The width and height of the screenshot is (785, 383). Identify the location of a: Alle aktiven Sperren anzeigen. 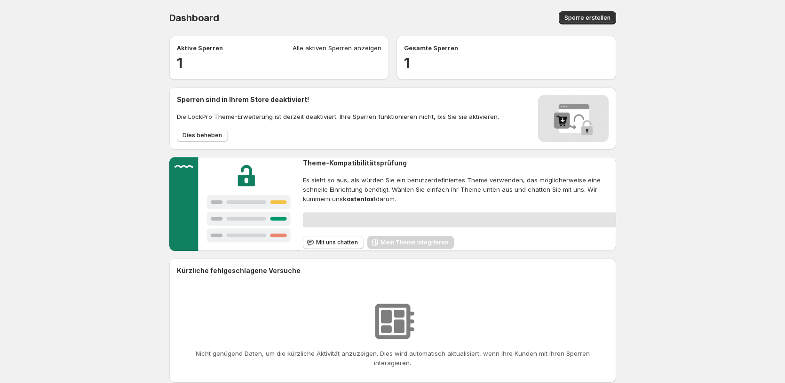
(337, 48).